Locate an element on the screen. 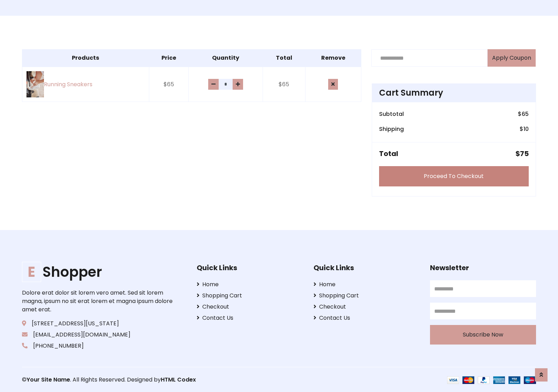  a: Your Site Name is located at coordinates (48, 379).